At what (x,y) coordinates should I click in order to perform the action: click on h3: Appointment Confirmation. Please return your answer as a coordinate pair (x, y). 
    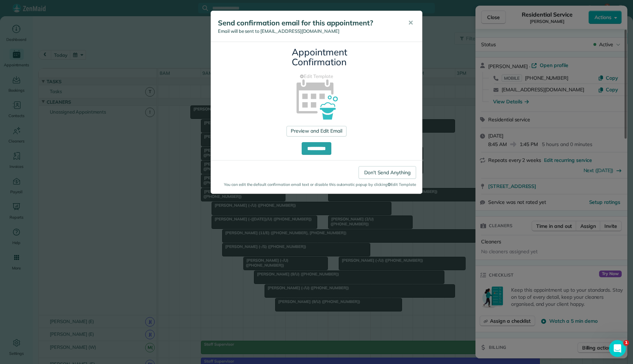
    Looking at the image, I should click on (316, 57).